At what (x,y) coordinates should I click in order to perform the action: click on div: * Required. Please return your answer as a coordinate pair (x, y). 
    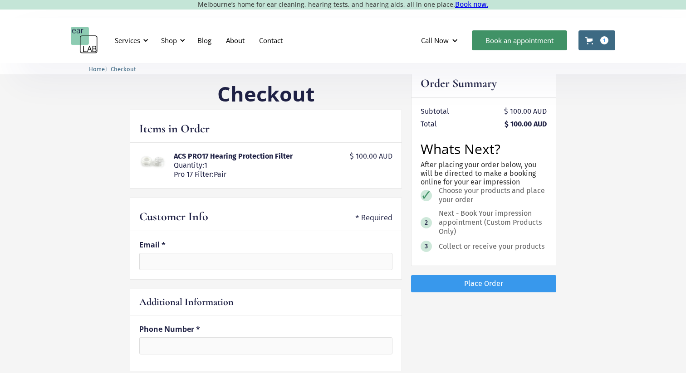
    Looking at the image, I should click on (374, 218).